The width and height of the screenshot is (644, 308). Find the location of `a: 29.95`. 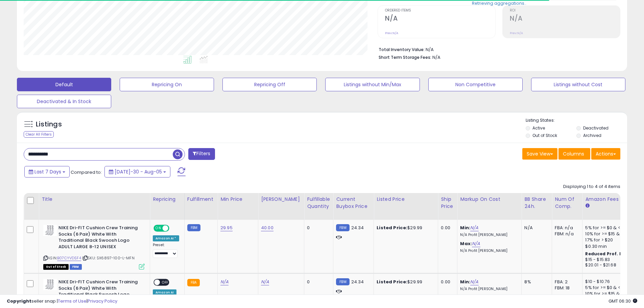

a: 29.95 is located at coordinates (226, 228).